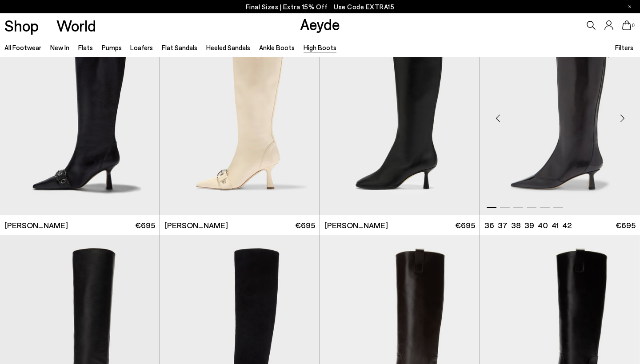 The image size is (640, 364). What do you see at coordinates (23, 48) in the screenshot?
I see `a: All Footwear` at bounding box center [23, 48].